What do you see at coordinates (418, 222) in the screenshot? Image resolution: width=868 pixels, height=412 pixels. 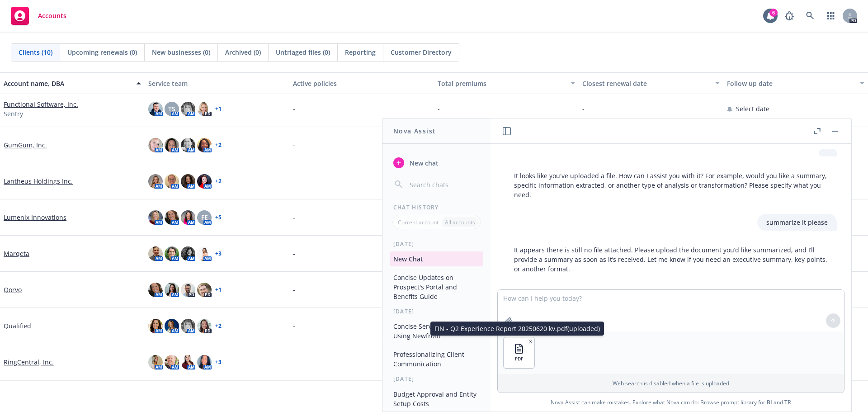 I see `p: Current account` at bounding box center [418, 222].